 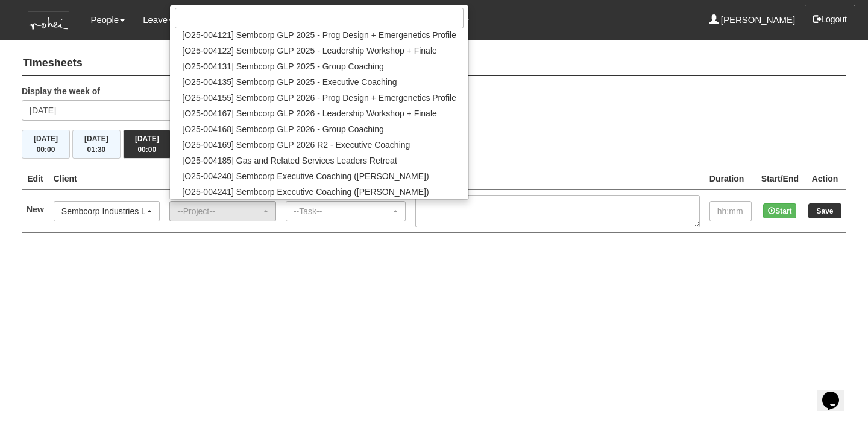 What do you see at coordinates (825, 211) in the screenshot?
I see `input: Save` at bounding box center [825, 211].